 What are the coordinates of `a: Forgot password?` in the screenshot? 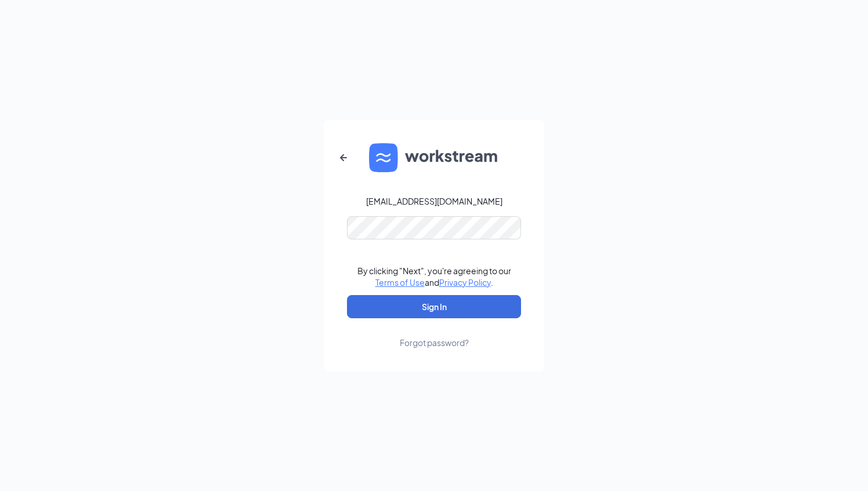 It's located at (434, 333).